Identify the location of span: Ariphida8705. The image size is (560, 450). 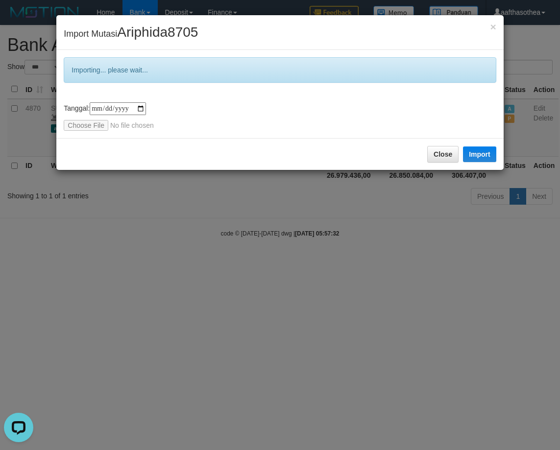
(157, 32).